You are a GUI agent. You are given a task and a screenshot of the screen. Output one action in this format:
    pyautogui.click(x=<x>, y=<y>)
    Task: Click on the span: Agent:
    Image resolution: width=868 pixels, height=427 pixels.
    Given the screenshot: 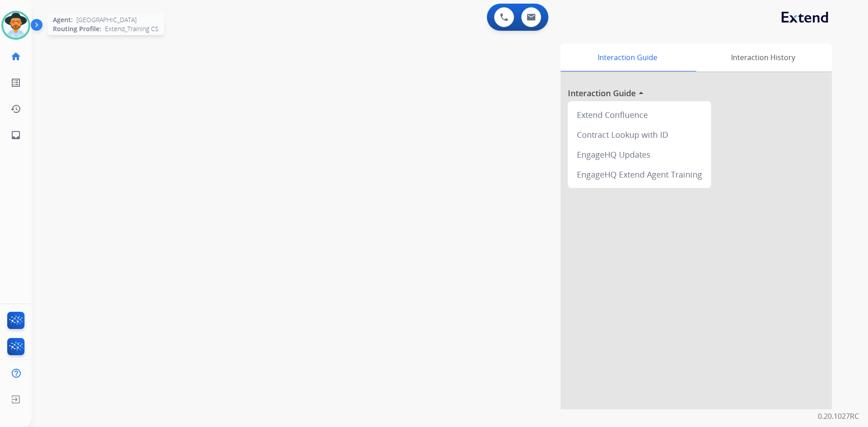 What is the action you would take?
    pyautogui.click(x=63, y=20)
    